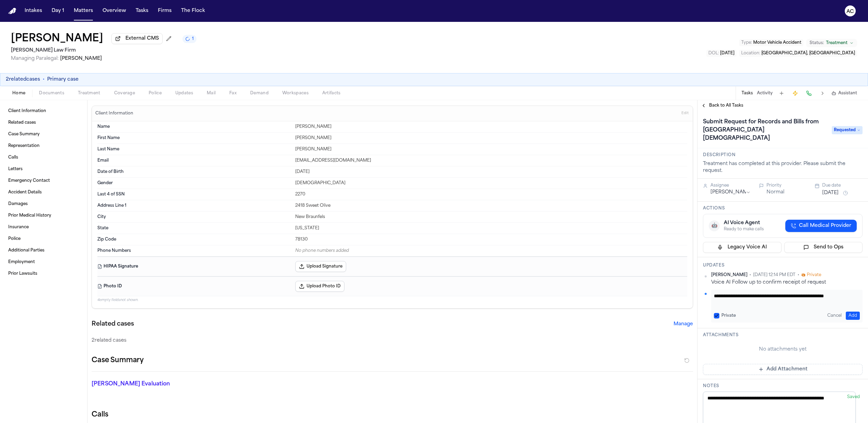 The height and width of the screenshot is (423, 868). Describe the element at coordinates (848, 93) in the screenshot. I see `span: Assistant` at that location.